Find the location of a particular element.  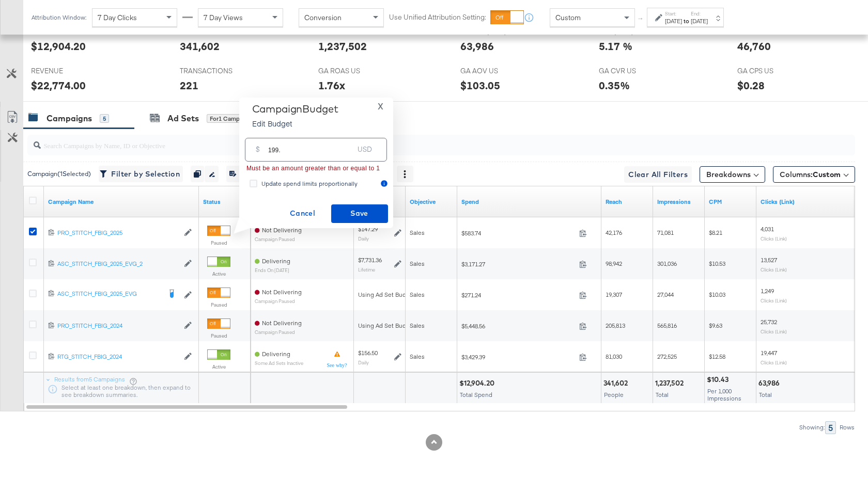

span: 98,942 is located at coordinates (614, 264).